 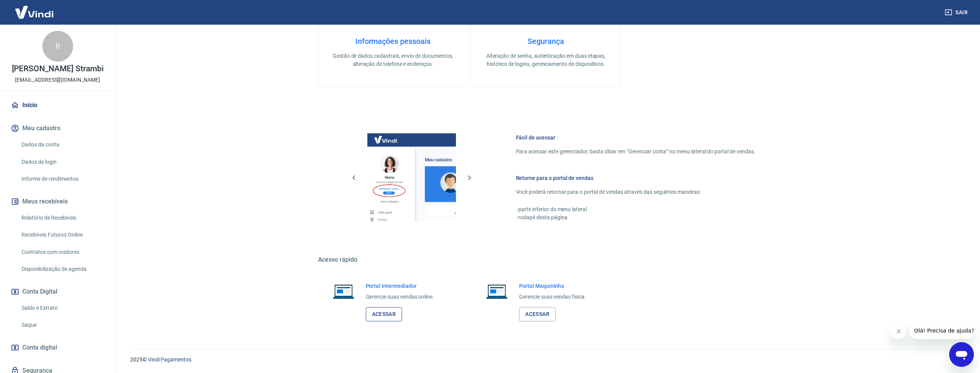 What do you see at coordinates (39, 348) in the screenshot?
I see `span: Conta digital` at bounding box center [39, 348].